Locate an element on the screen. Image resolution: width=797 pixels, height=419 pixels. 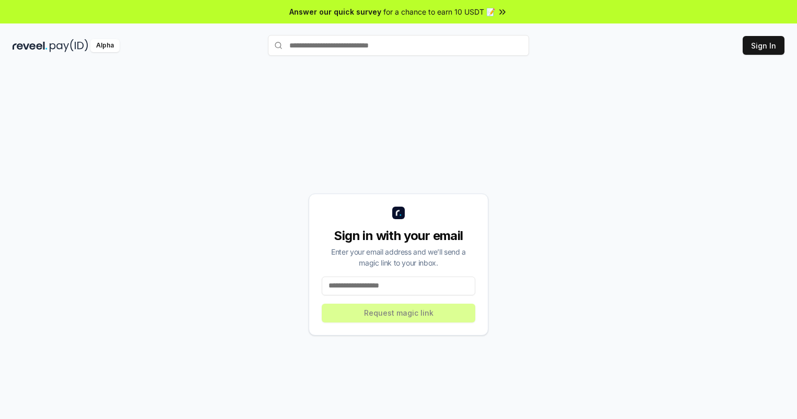
img: logo_small is located at coordinates (398, 213).